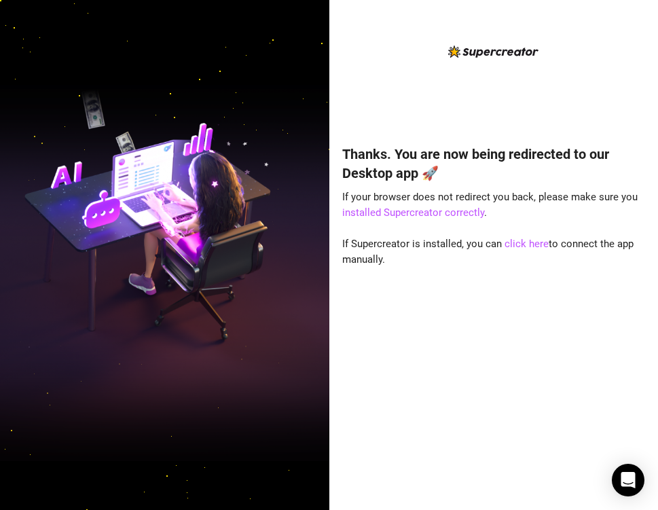 Image resolution: width=658 pixels, height=510 pixels. I want to click on a: click here, so click(526, 244).